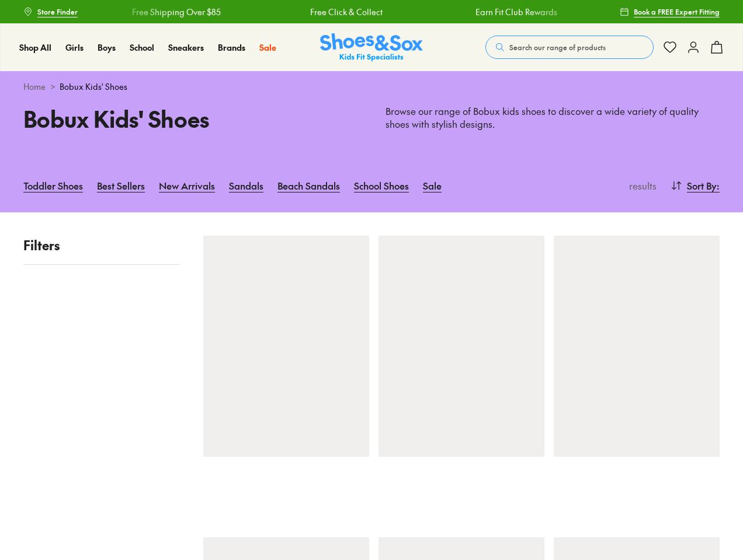  Describe the element at coordinates (371, 47) in the screenshot. I see `img: SNS_Logo_Responsive.svg` at that location.